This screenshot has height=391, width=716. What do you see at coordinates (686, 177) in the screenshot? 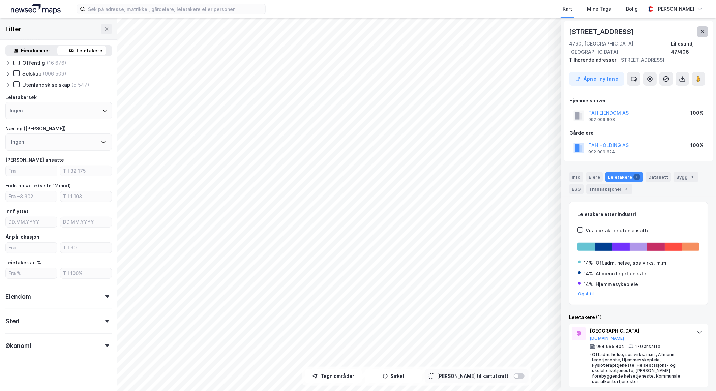
I see `div: Bygg` at bounding box center [686, 177].